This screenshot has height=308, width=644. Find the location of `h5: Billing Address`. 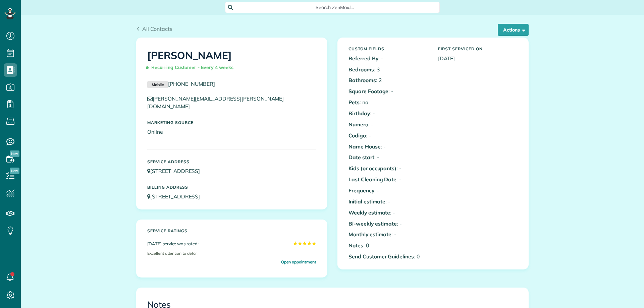

h5: Billing Address is located at coordinates (232, 188).